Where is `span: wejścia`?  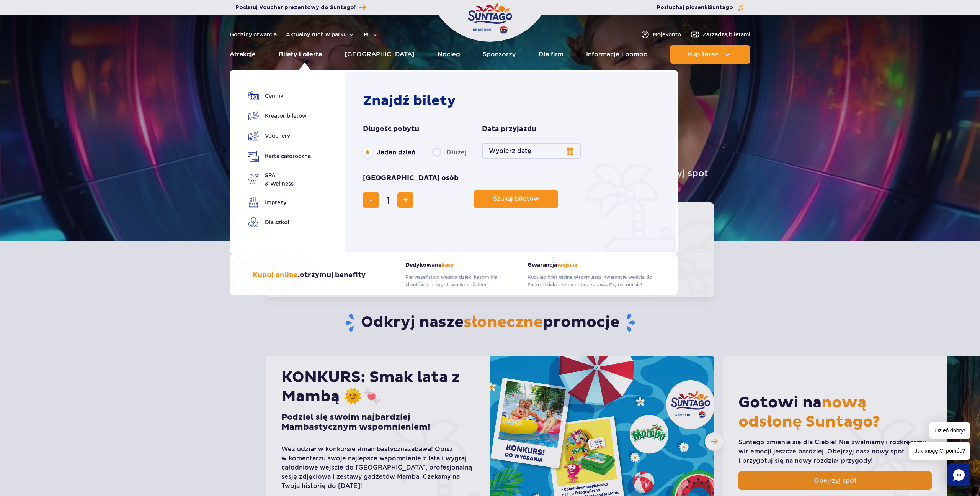 span: wejścia is located at coordinates (567, 265).